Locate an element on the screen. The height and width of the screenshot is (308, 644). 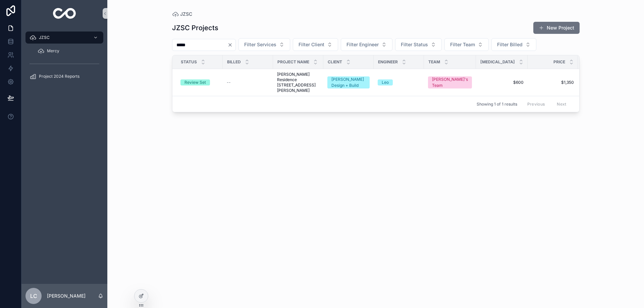
span: Client is located at coordinates (335, 62).